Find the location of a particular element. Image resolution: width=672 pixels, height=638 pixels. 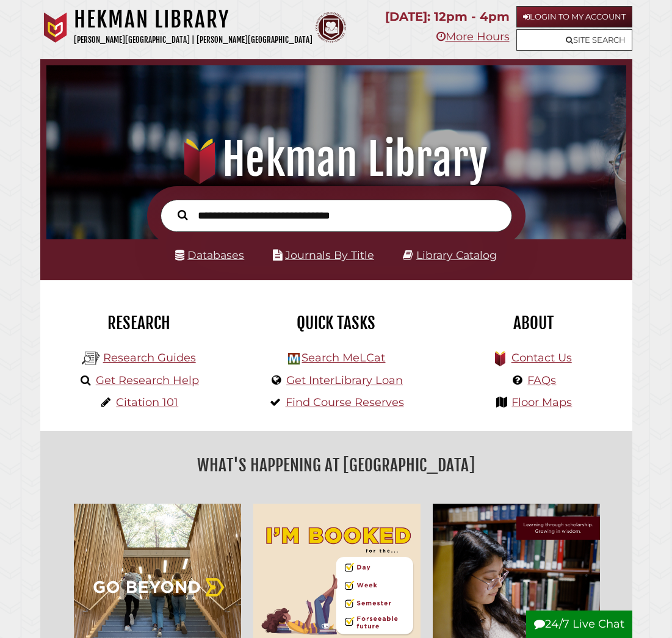

a: Get InterLibrary Loan is located at coordinates (344, 380).